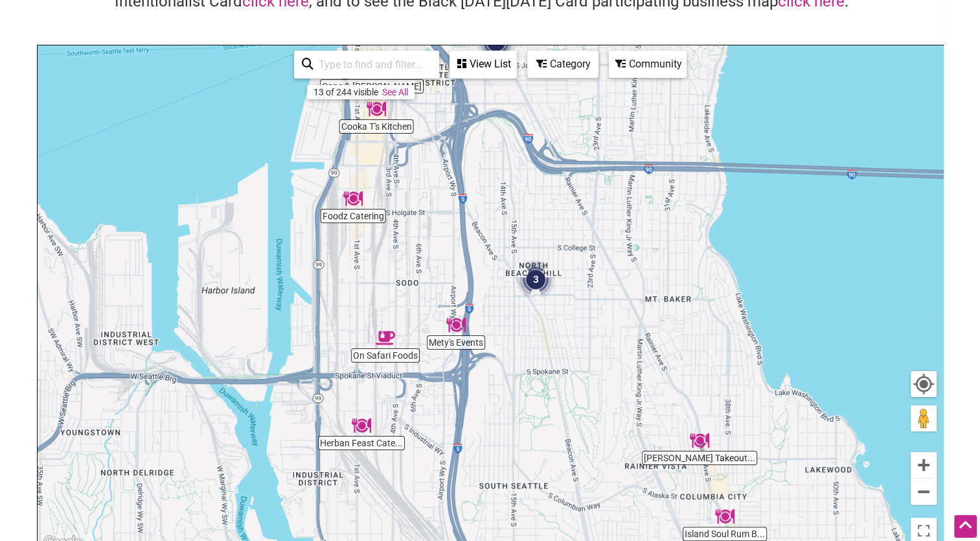 This screenshot has height=541, width=980. What do you see at coordinates (361, 425) in the screenshot?
I see `div: Herban Feast Catering` at bounding box center [361, 425].